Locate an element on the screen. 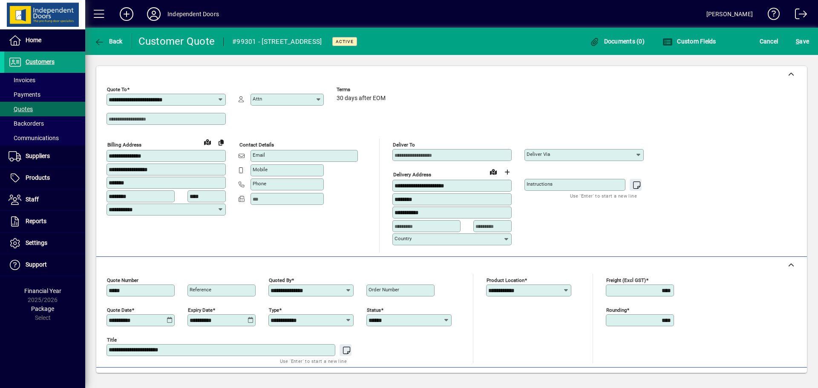 The image size is (818, 388). span: Custom Fields is located at coordinates (689, 41).